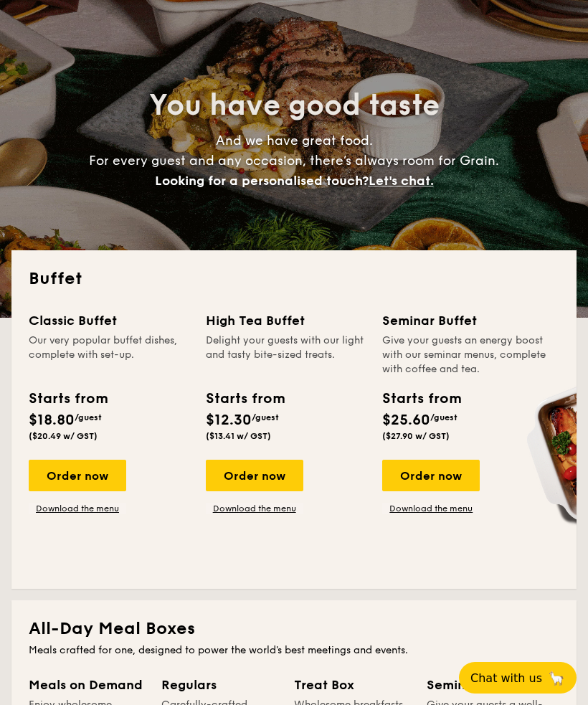 Image resolution: width=588 pixels, height=705 pixels. Describe the element at coordinates (285, 320) in the screenshot. I see `div: High Tea Buffet` at that location.